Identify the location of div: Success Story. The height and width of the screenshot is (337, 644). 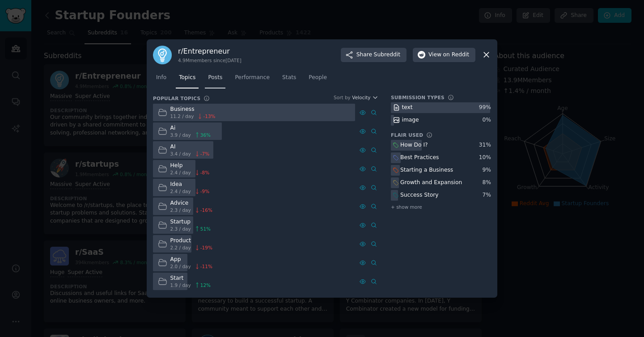
(419, 195).